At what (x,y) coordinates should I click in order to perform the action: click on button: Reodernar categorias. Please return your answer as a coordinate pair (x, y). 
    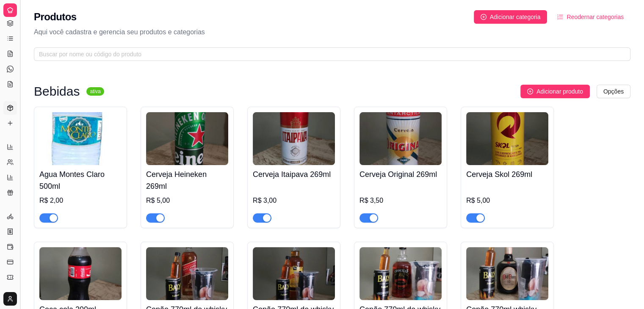
    Looking at the image, I should click on (590, 17).